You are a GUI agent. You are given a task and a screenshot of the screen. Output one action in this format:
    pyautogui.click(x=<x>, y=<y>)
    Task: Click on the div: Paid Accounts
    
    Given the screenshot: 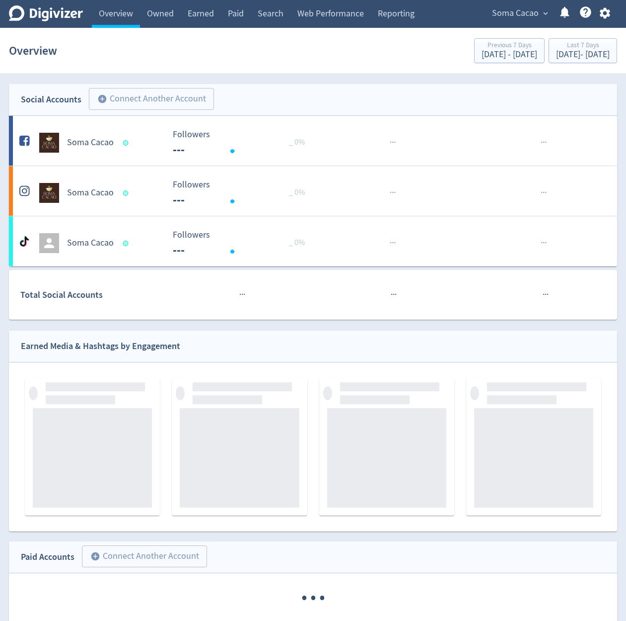 What is the action you would take?
    pyautogui.click(x=48, y=556)
    